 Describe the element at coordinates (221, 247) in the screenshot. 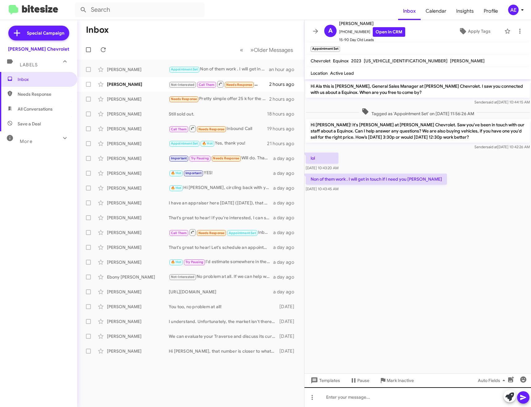

I see `div: That's great to hear! Let's schedule an appointment to discuss the details and assess your Silver...` at that location.